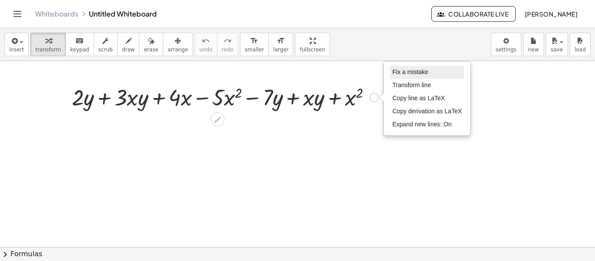 This screenshot has height=261, width=595. What do you see at coordinates (217, 119) in the screenshot?
I see `div: Edit math` at bounding box center [217, 119].